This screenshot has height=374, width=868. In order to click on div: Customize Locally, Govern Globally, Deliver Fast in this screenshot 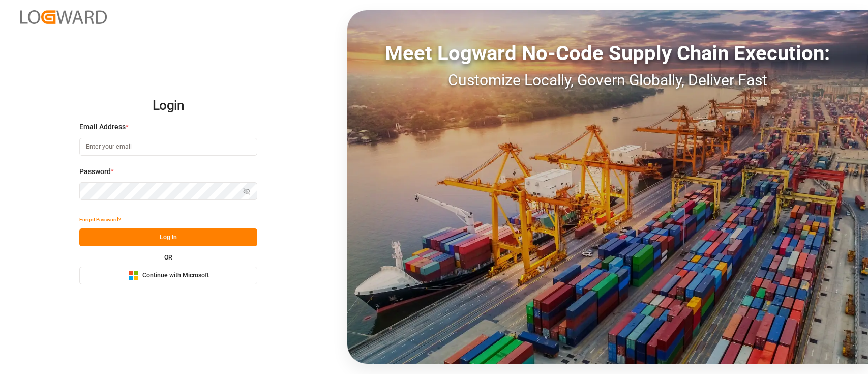, I will do `click(608, 80)`.